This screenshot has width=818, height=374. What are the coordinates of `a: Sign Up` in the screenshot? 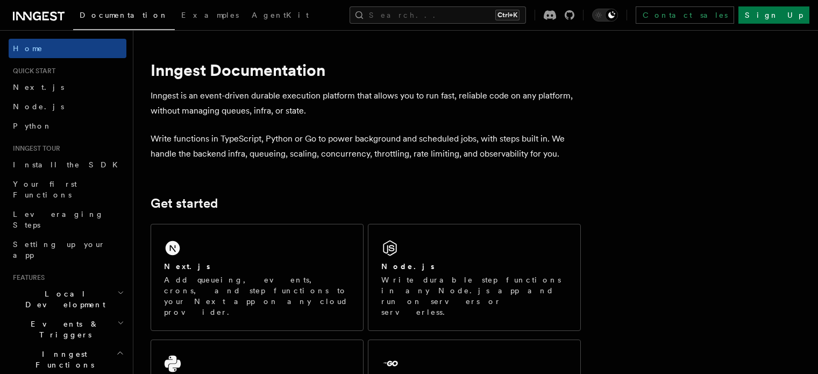 It's located at (774, 15).